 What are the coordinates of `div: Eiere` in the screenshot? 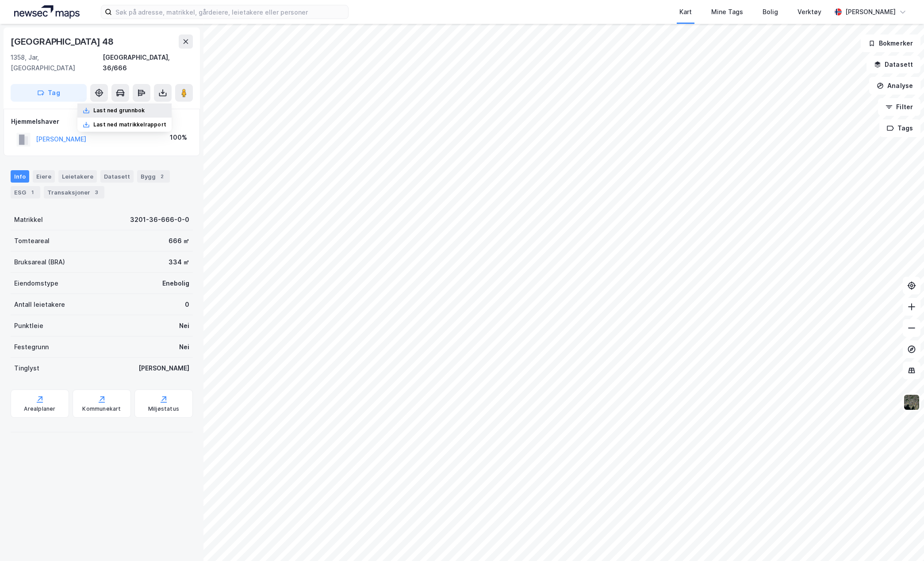 It's located at (44, 176).